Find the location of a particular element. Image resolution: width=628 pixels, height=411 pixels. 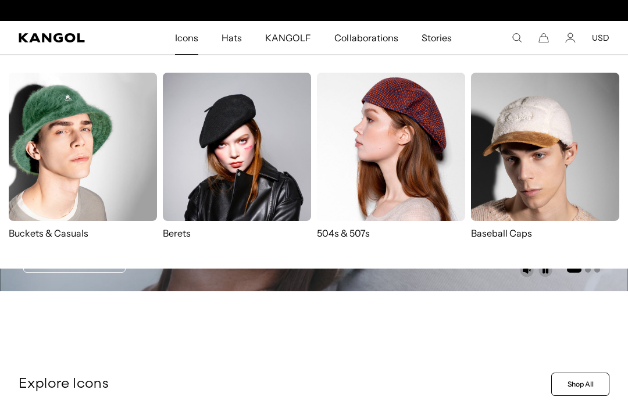

a: Icons is located at coordinates (187, 38).